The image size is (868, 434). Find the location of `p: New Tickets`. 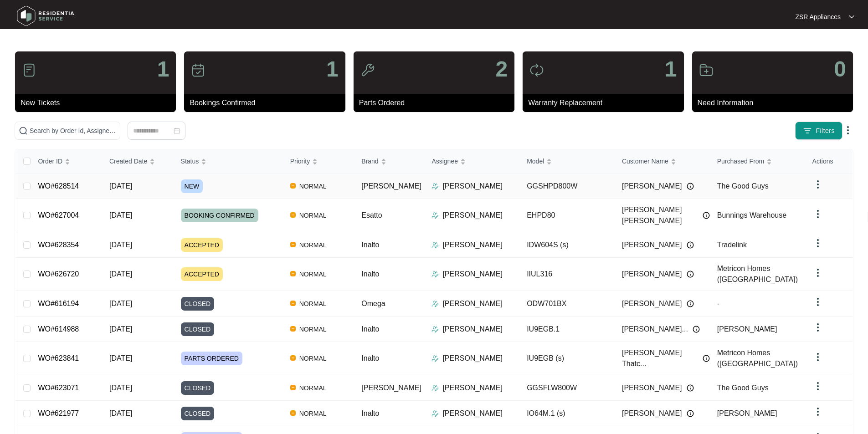

p: New Tickets is located at coordinates (98, 103).